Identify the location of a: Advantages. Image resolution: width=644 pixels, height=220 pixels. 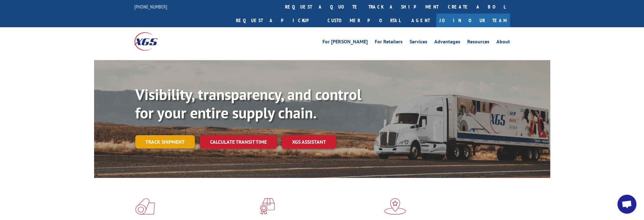
(448, 42).